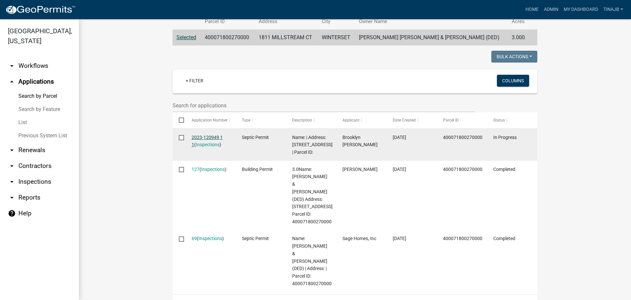 This screenshot has width=631, height=300. Describe the element at coordinates (302, 120) in the screenshot. I see `span: Description` at that location.